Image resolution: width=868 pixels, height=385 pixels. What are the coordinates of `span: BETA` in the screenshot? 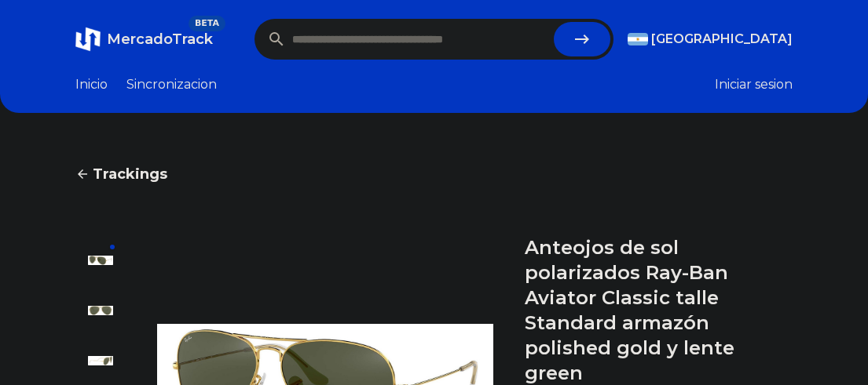 It's located at (206, 23).